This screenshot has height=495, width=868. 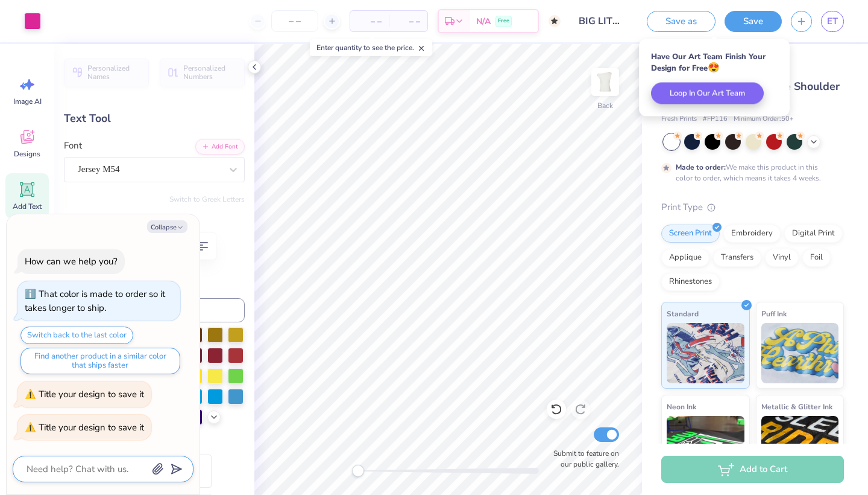 What do you see at coordinates (705, 446) in the screenshot?
I see `img: Neon Ink` at bounding box center [705, 446].